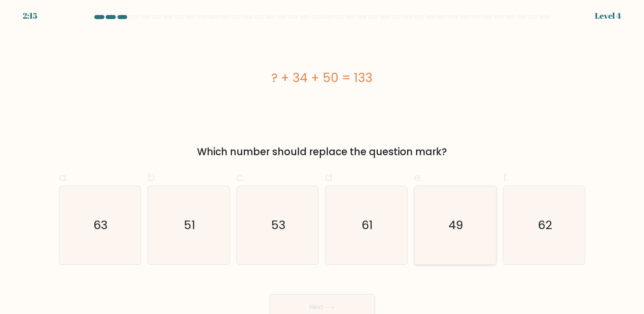 The width and height of the screenshot is (644, 314). Describe the element at coordinates (30, 16) in the screenshot. I see `div: 2:15` at that location.